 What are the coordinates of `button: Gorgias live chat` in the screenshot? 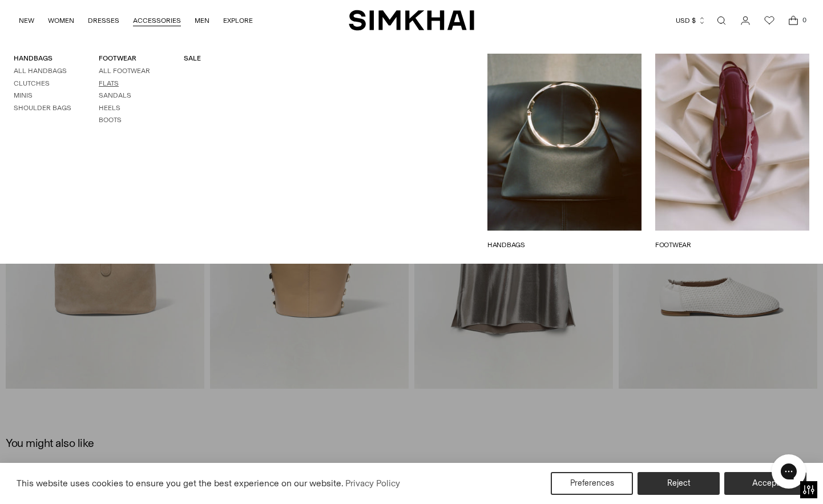 It's located at (23, 21).